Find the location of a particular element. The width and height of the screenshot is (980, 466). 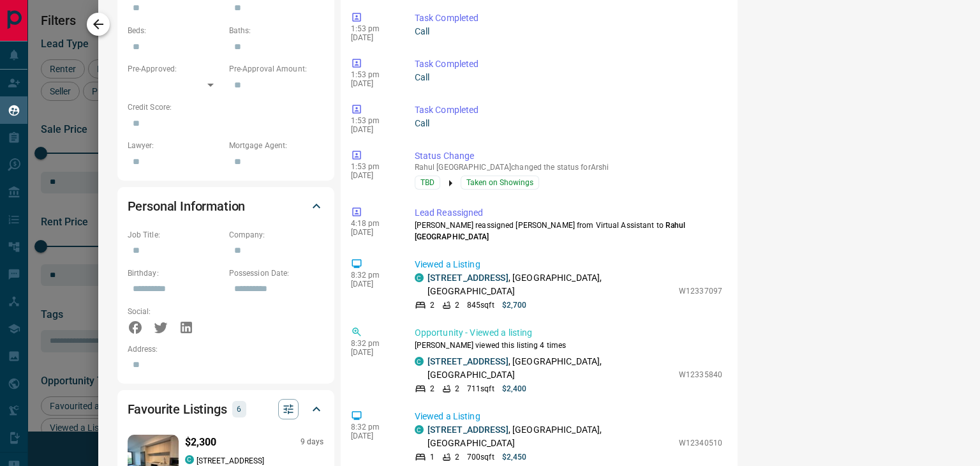

p: Company: is located at coordinates (276, 235).